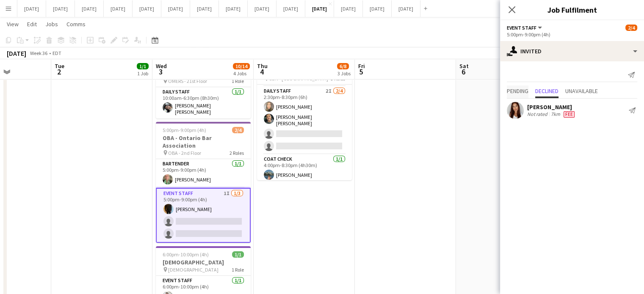 The width and height of the screenshot is (644, 294). Describe the element at coordinates (362, 66) in the screenshot. I see `span: Fri` at that location.